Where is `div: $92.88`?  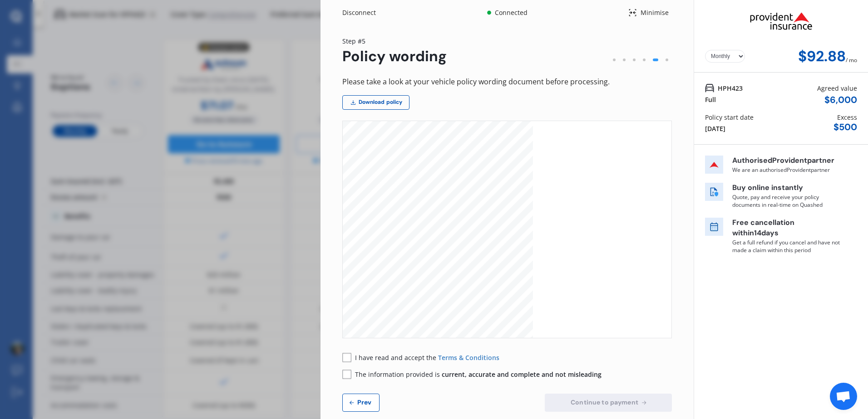 div: $92.88 is located at coordinates (822, 56).